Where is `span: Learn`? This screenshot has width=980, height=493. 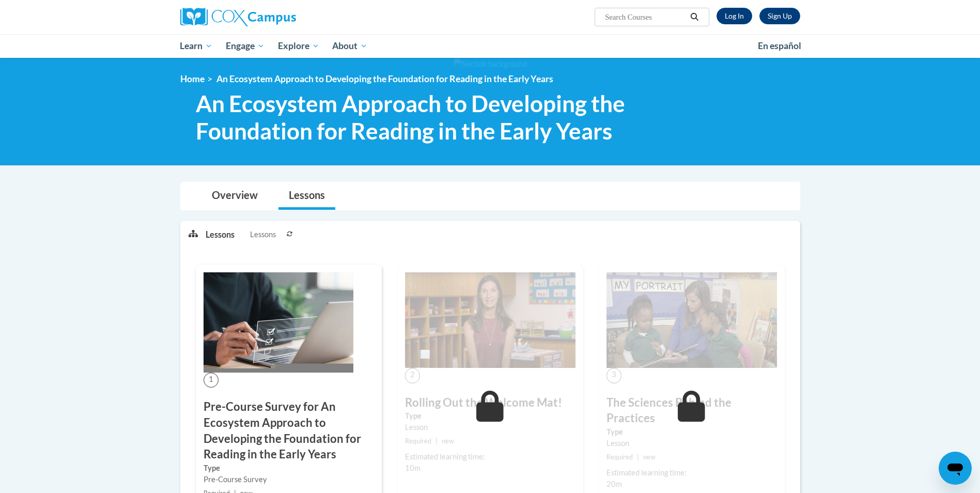
span: Learn is located at coordinates (196, 46).